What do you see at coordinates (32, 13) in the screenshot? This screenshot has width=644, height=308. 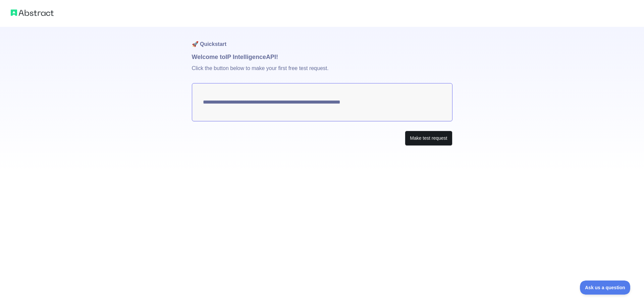 I see `img: Abstract logo` at bounding box center [32, 13].